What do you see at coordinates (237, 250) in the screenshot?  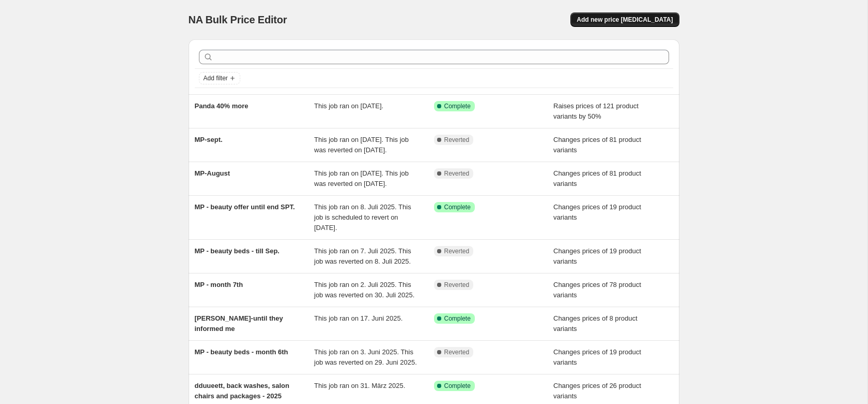 I see `span: MP - beauty beds - till Sep.` at bounding box center [237, 250].